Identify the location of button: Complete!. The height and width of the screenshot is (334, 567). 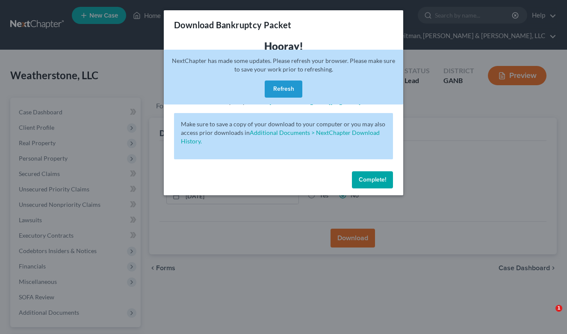
(373, 180).